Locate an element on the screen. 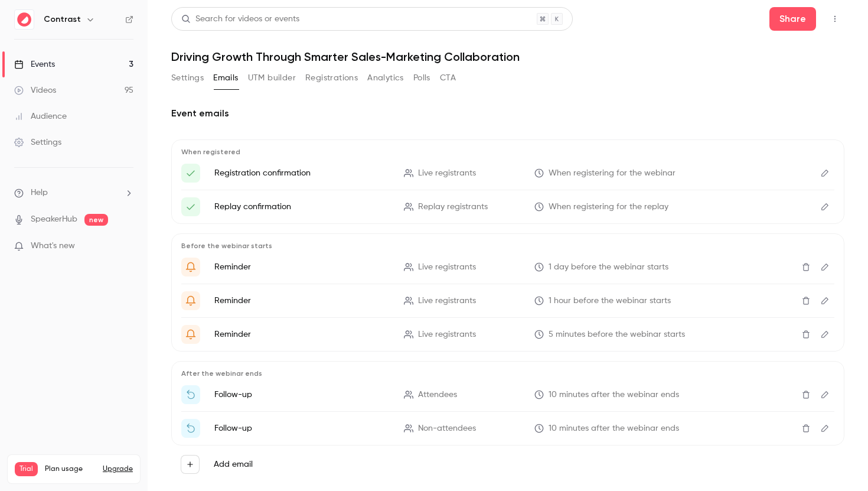 The height and width of the screenshot is (491, 868). span: Non-attendees is located at coordinates (447, 428).